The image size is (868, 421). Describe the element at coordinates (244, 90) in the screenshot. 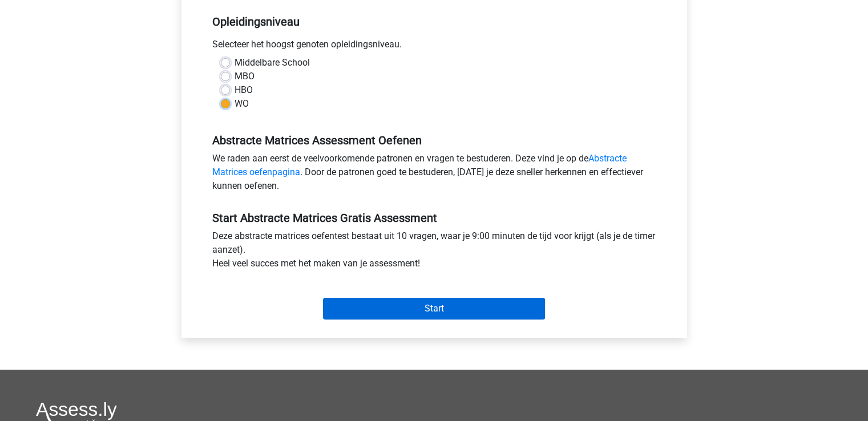

I see `label: HBO` at that location.